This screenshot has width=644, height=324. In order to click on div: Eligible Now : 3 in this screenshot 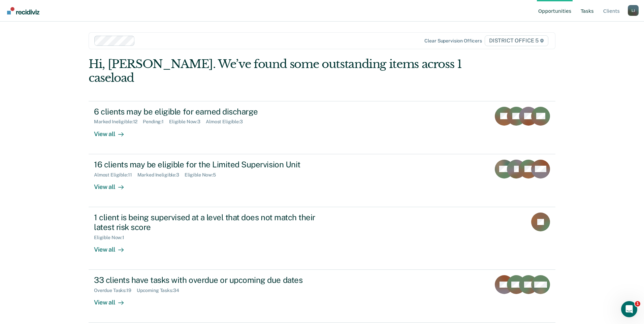, I will do `click(187, 122)`.